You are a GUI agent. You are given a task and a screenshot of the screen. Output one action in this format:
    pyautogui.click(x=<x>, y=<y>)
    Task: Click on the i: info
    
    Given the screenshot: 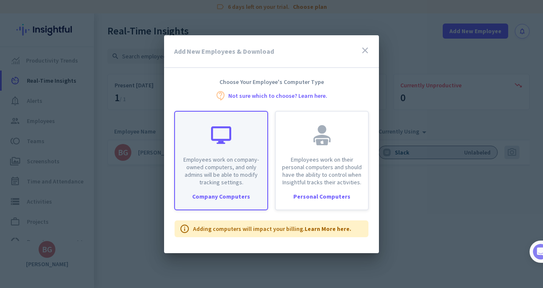 What is the action you would take?
    pyautogui.click(x=185, y=229)
    